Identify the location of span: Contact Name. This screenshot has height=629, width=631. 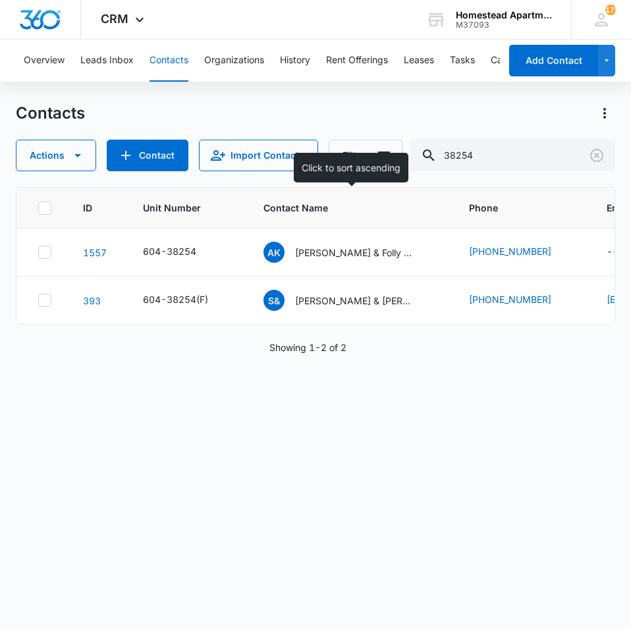
(340, 207).